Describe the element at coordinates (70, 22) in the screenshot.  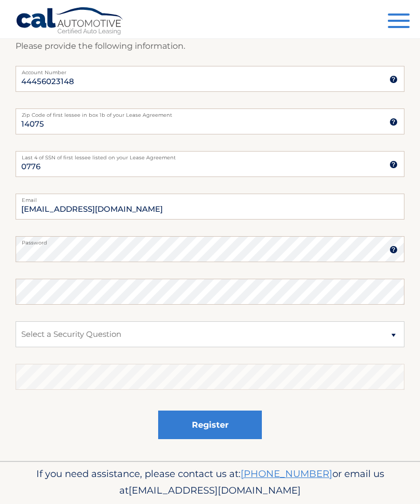
I see `a: Cal Automotive` at that location.